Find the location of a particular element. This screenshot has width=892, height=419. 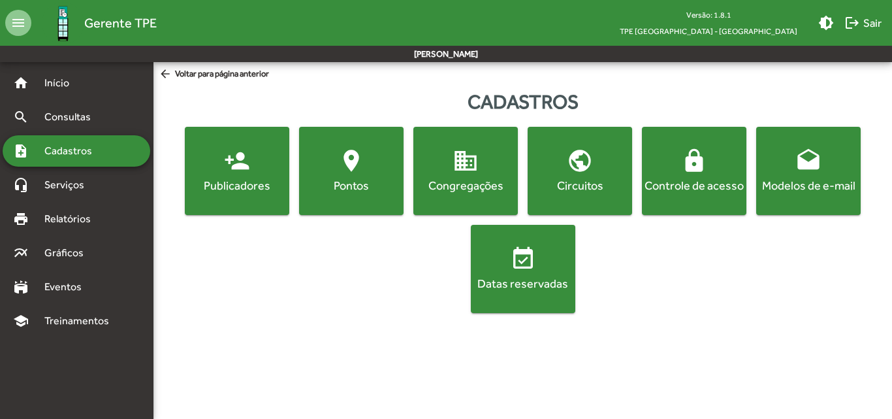

mat-icon: person_add is located at coordinates (237, 161).